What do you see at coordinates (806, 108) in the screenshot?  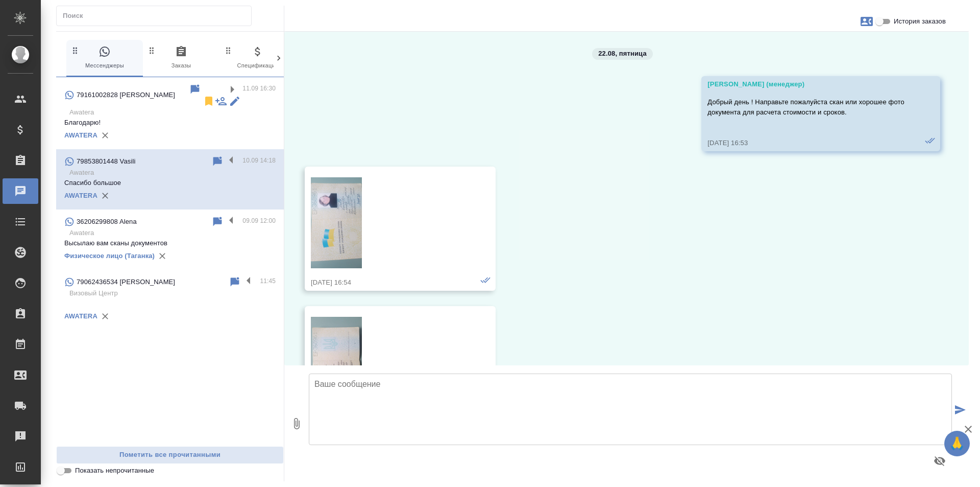 I see `p: Добрый день ! Направьте пожалуйста скан или хорошее фото документа для расчета стоимости и сроков.` at bounding box center [806, 108].